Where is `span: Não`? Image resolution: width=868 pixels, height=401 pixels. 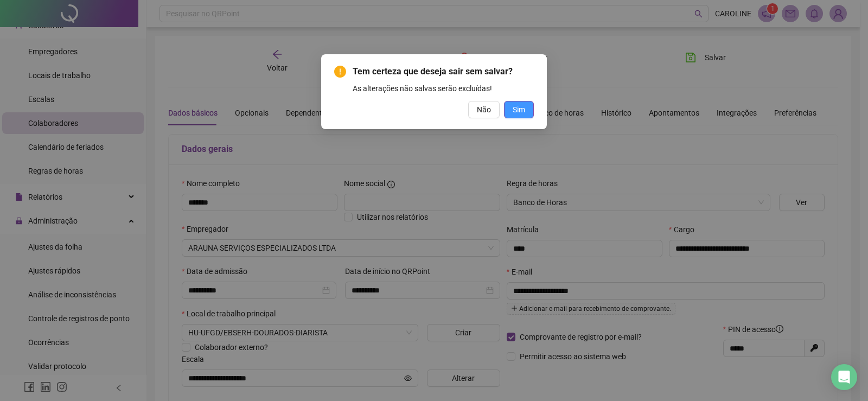 span: Não is located at coordinates (484, 110).